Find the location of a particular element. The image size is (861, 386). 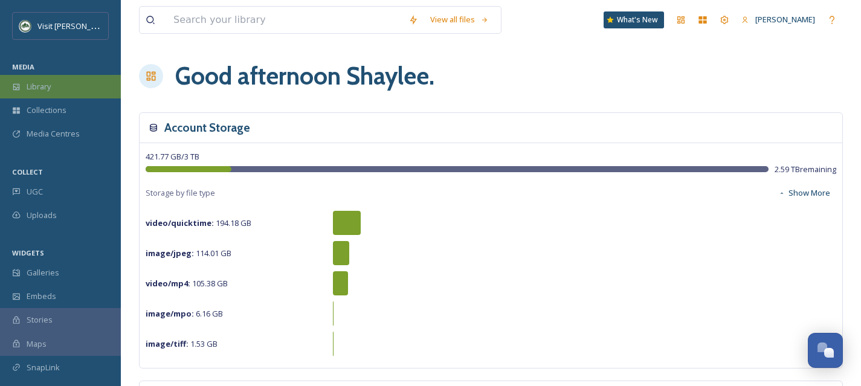

span: 6.16 GB is located at coordinates (184, 313).